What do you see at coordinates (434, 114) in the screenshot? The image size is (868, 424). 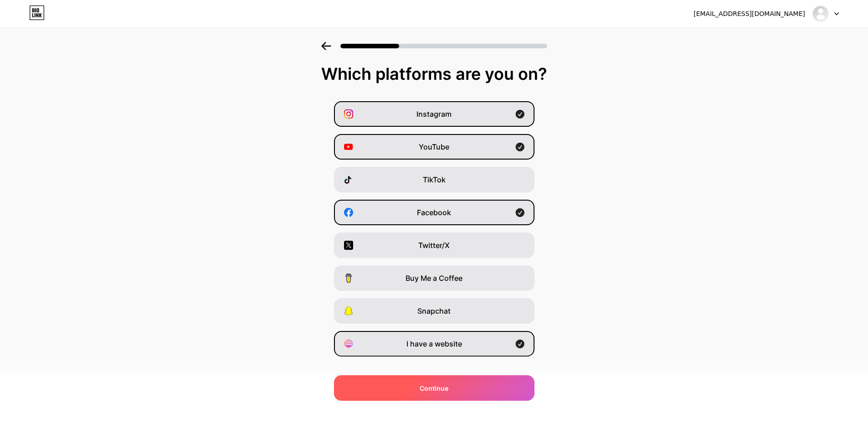 I see `span: Instagram` at bounding box center [434, 114].